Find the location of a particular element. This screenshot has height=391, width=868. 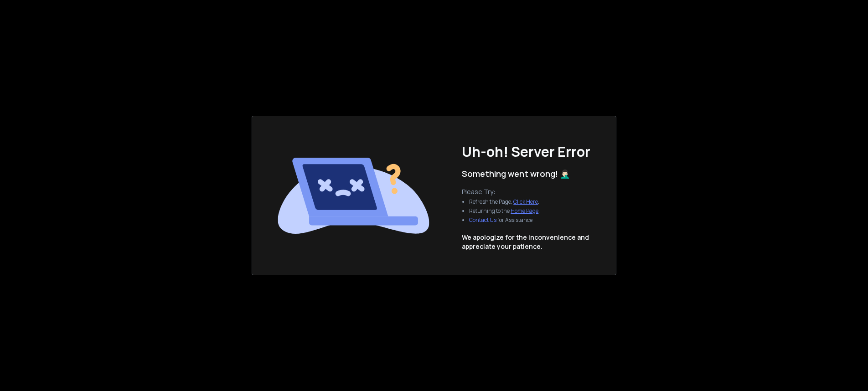

p: Please Try: is located at coordinates (504, 192).